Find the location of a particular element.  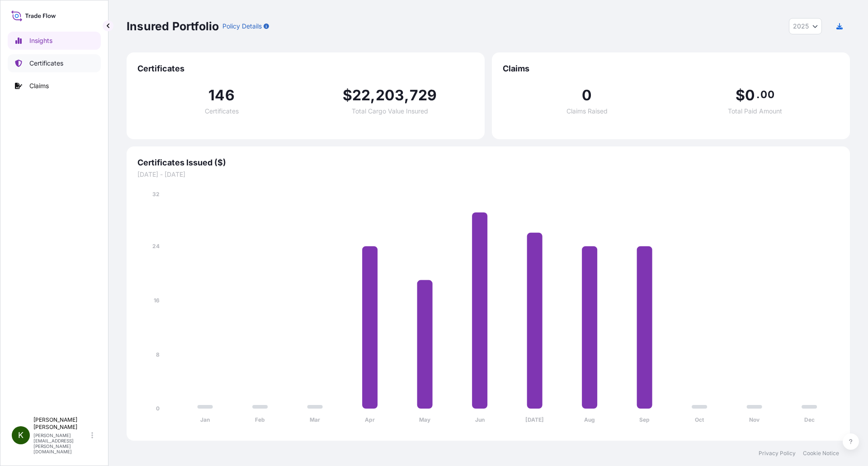

p: Claims is located at coordinates (39, 86).